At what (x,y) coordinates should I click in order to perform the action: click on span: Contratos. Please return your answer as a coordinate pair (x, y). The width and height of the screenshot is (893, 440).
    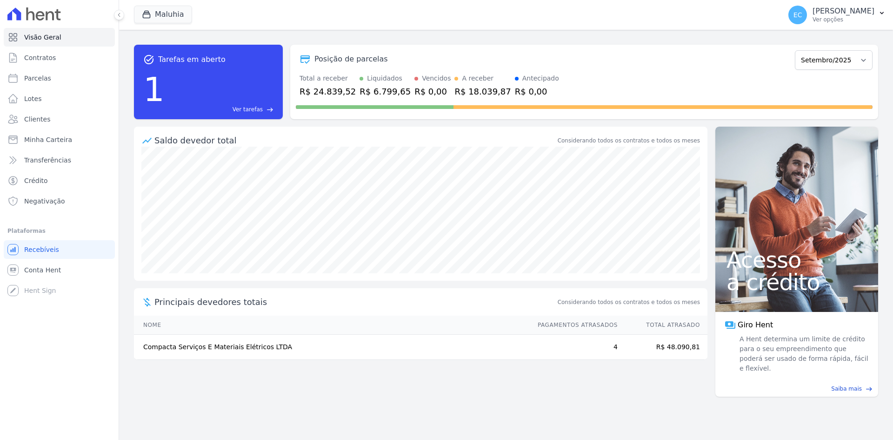
    Looking at the image, I should click on (40, 58).